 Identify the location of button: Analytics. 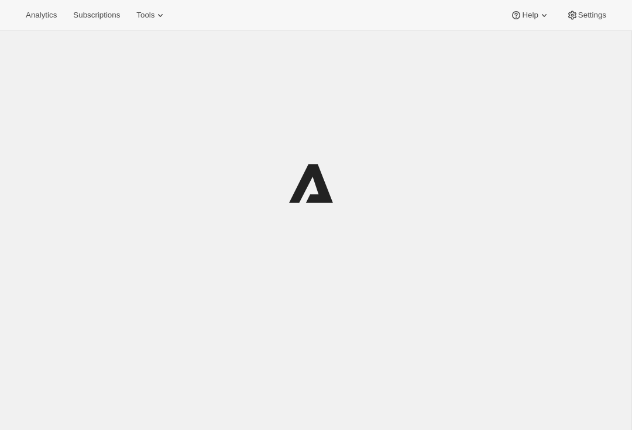
(41, 15).